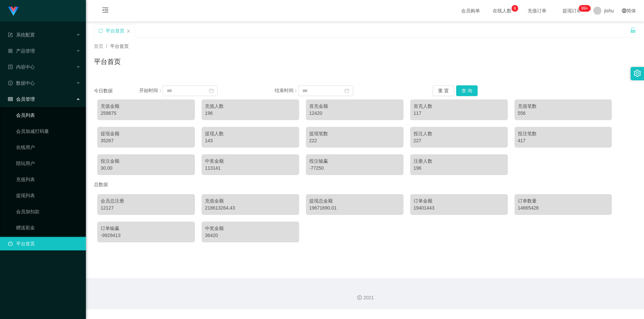 The image size is (644, 319). What do you see at coordinates (354, 161) in the screenshot?
I see `div: 投注输赢` at bounding box center [354, 161].